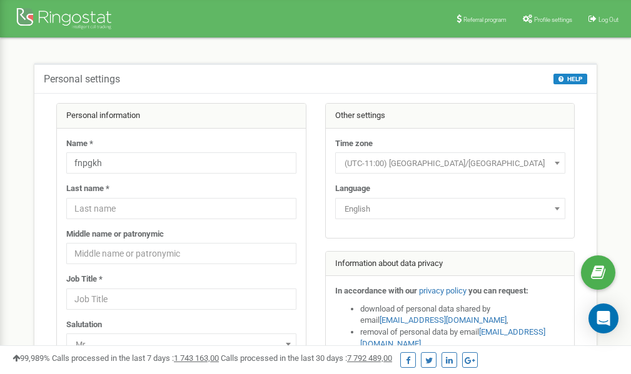 Image resolution: width=631 pixels, height=374 pixels. I want to click on label: Middle name or patronymic, so click(115, 234).